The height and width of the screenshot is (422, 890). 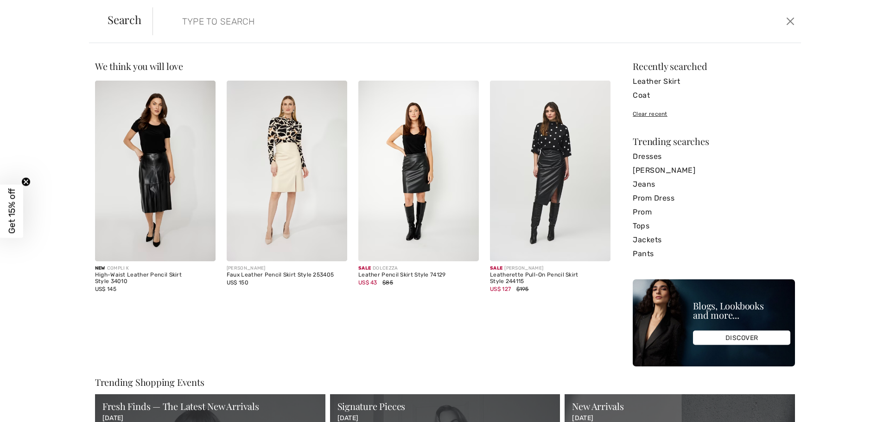 What do you see at coordinates (237, 283) in the screenshot?
I see `span: US$ 150` at bounding box center [237, 283].